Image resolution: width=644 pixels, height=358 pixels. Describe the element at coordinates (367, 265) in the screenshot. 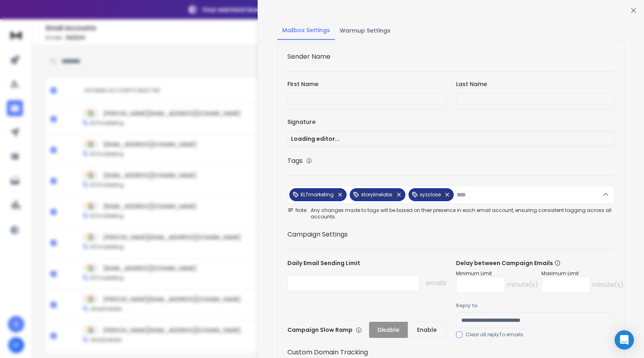

I see `p: Daily Email Sending Limit` at that location.